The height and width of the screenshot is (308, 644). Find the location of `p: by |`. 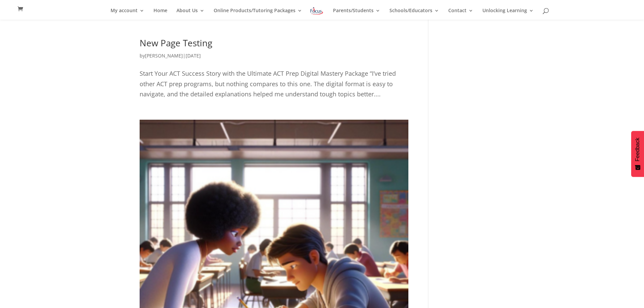

p: by | is located at coordinates (274, 58).